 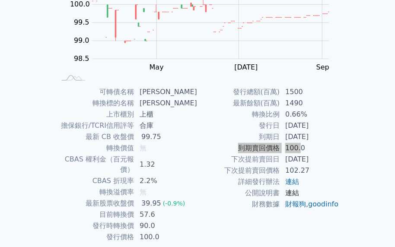 What do you see at coordinates (166, 181) in the screenshot?
I see `td: 2.2%` at bounding box center [166, 181].